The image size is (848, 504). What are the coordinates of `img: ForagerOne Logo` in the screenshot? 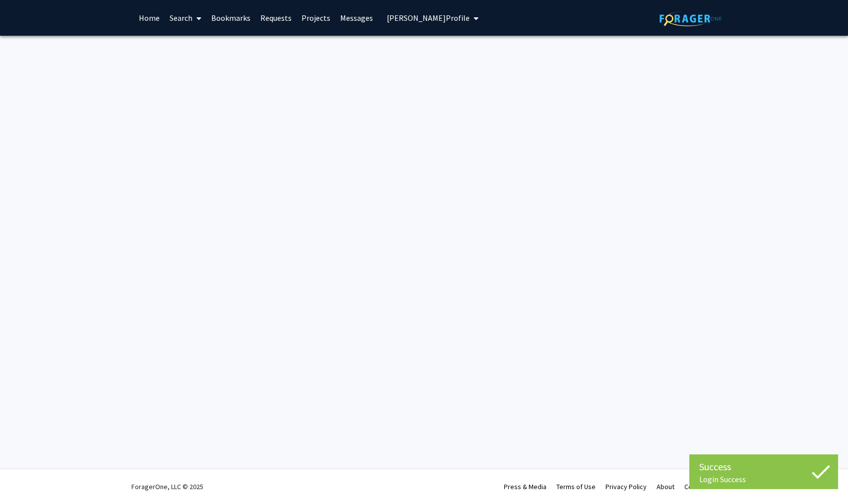 It's located at (691, 18).